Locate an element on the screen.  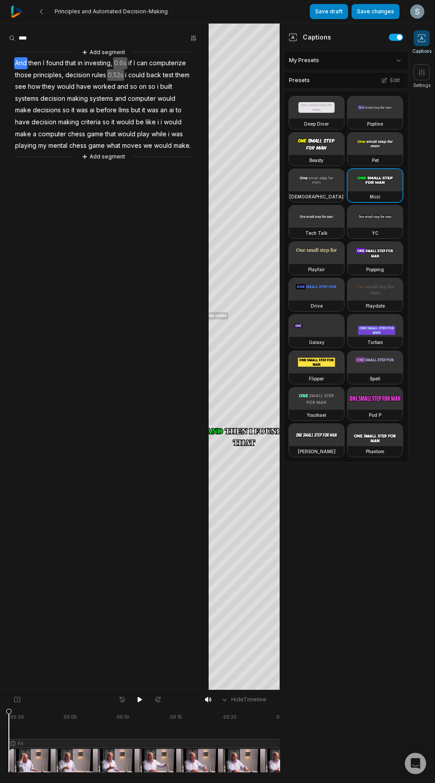
h3: Youshaei is located at coordinates (316, 415).